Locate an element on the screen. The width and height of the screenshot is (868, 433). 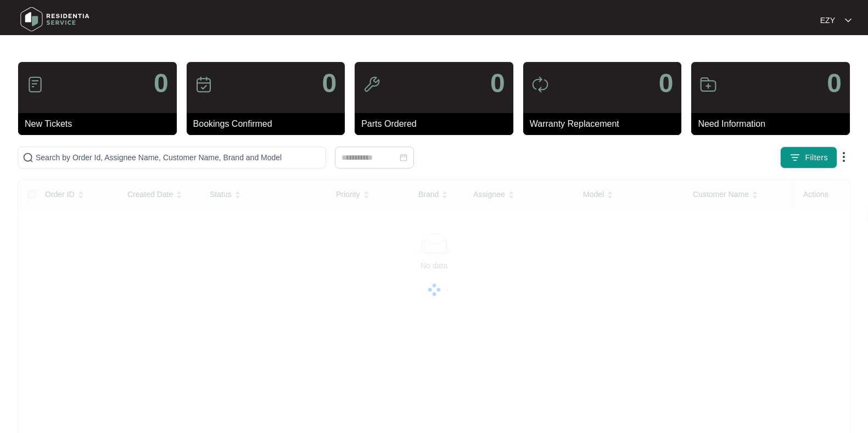
img: filter icon is located at coordinates (795, 157).